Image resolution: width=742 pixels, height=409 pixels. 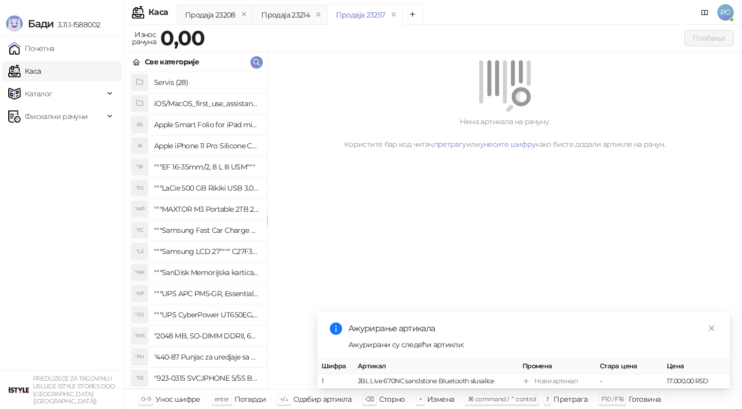 I want to click on span: Каталог, so click(x=39, y=94).